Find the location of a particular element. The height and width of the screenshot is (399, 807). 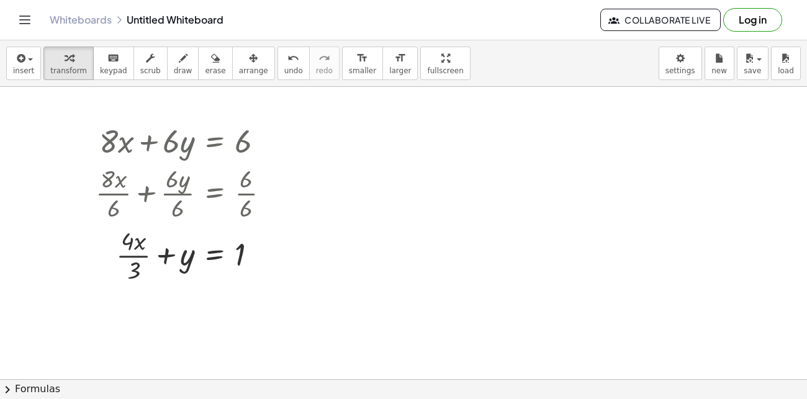

span: insert is located at coordinates (24, 71).